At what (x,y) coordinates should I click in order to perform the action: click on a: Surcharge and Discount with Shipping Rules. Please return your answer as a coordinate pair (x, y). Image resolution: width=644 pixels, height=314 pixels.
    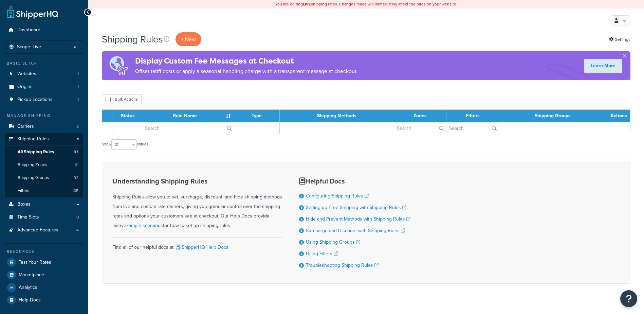
    Looking at the image, I should click on (356, 230).